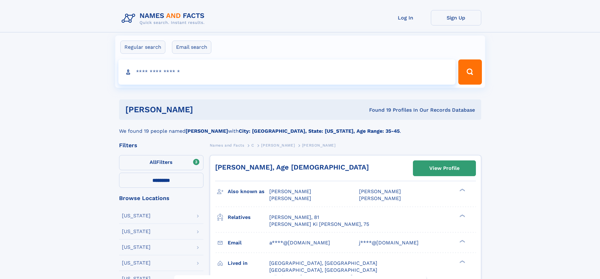 This screenshot has width=600, height=279. Describe the element at coordinates (444, 168) in the screenshot. I see `div: View Profile` at that location.